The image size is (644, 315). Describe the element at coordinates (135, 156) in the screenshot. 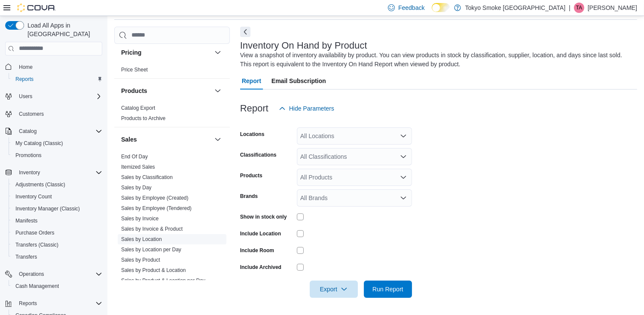

I see `span: End Of Day` at that location.